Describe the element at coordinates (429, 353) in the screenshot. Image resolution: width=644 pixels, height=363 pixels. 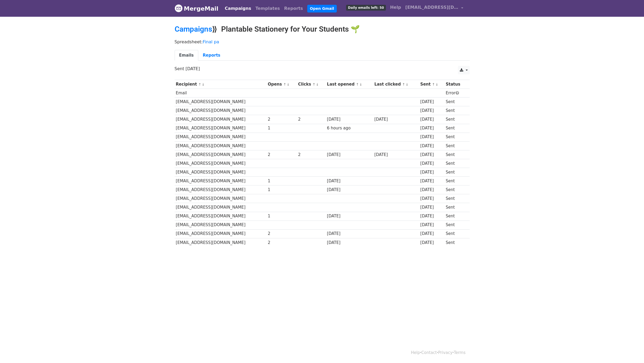
I see `a: Contact` at that location.